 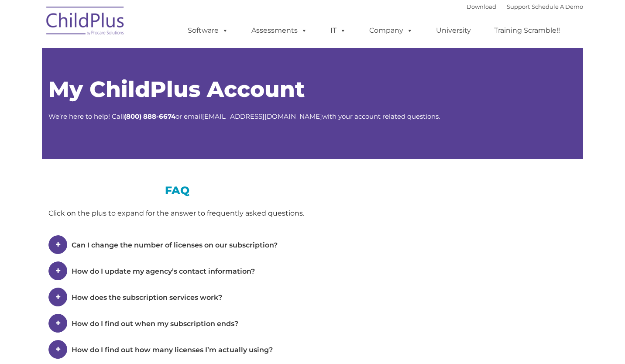 I want to click on h3: FAQ, so click(x=177, y=190).